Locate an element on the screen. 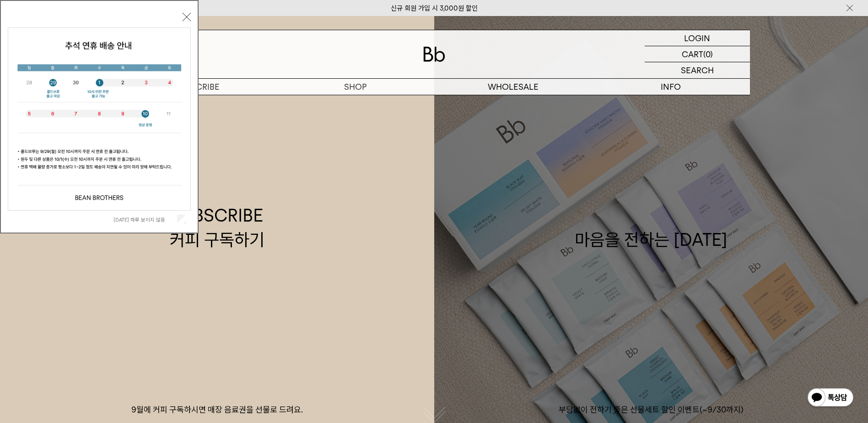  button: 닫기 is located at coordinates (186, 17).